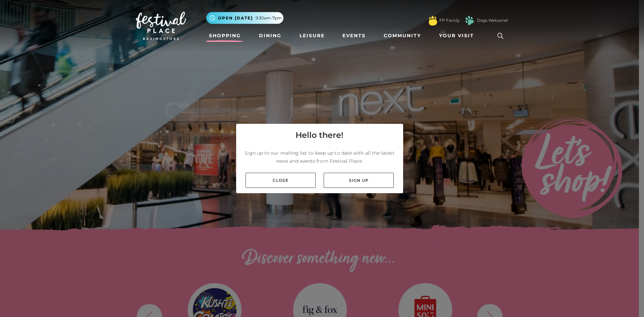 This screenshot has width=644, height=317. I want to click on a: Close, so click(280, 180).